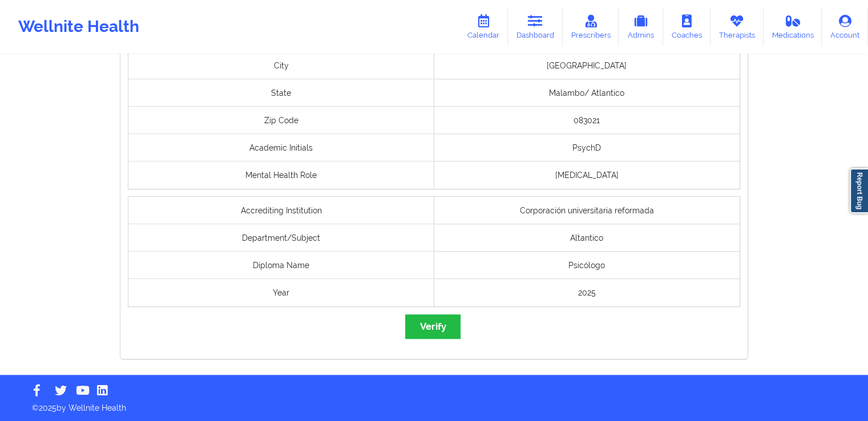  Describe the element at coordinates (282, 93) in the screenshot. I see `div: State` at that location.